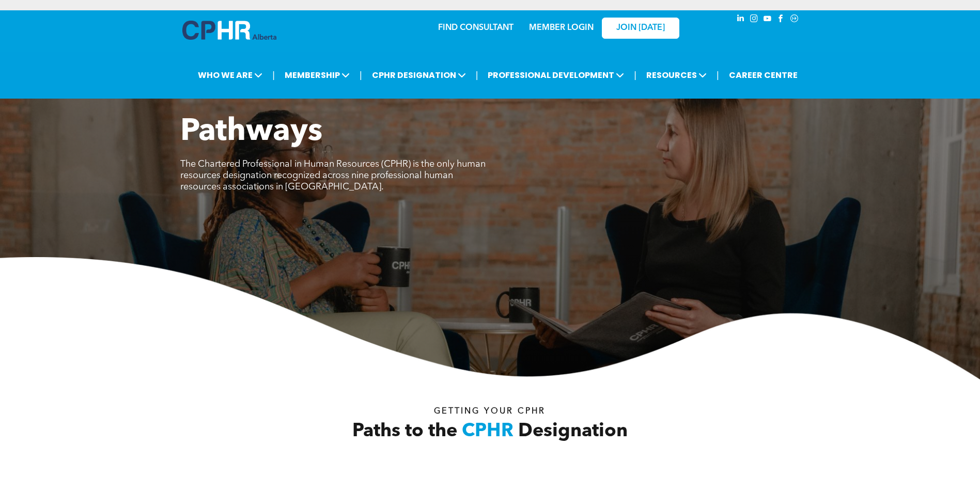  Describe the element at coordinates (781, 20) in the screenshot. I see `a: facebook` at that location.